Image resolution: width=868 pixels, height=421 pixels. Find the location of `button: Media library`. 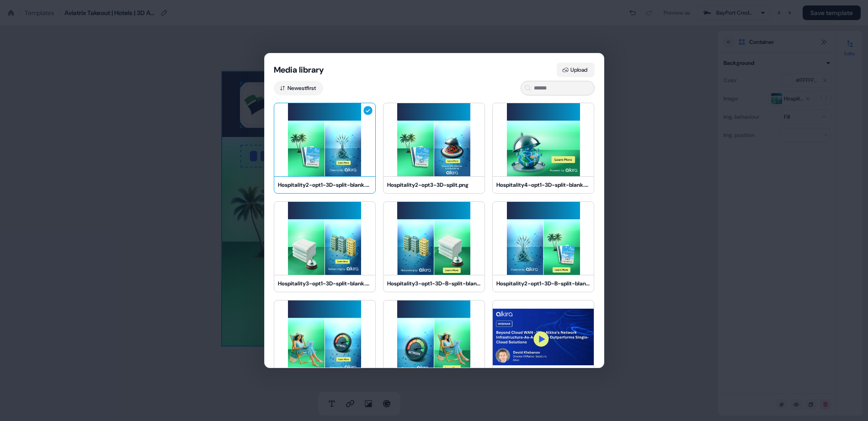

button: Media library is located at coordinates (299, 70).